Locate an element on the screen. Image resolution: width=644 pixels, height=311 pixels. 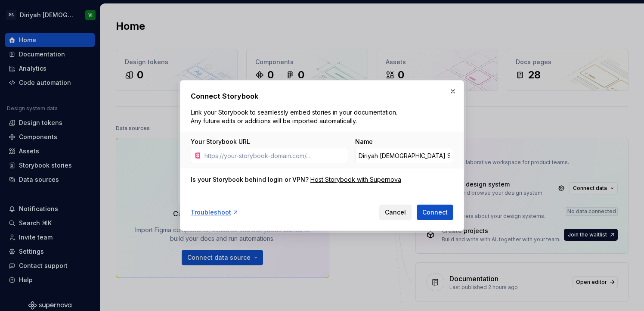
a: Host Storybook with Supernova is located at coordinates (356, 180).